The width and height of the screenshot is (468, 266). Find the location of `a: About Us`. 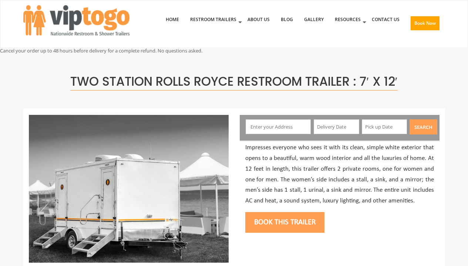

a: About Us is located at coordinates (259, 20).